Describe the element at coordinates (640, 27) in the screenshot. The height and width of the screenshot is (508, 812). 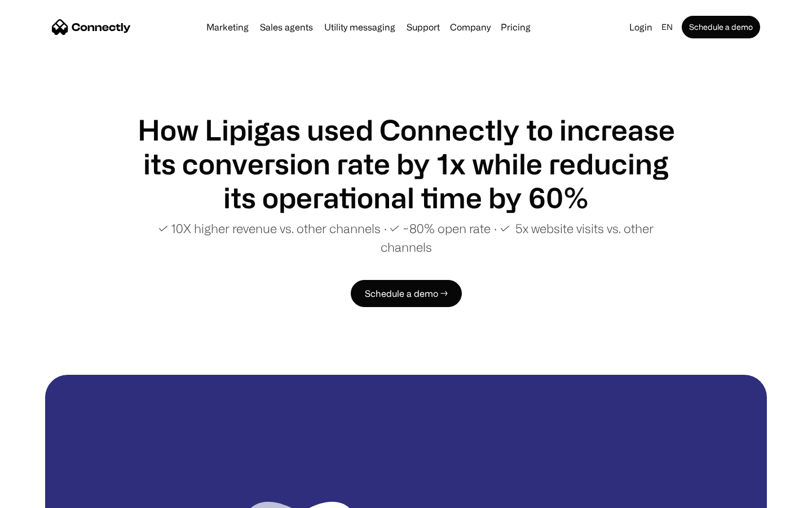
I see `a: Login` at that location.